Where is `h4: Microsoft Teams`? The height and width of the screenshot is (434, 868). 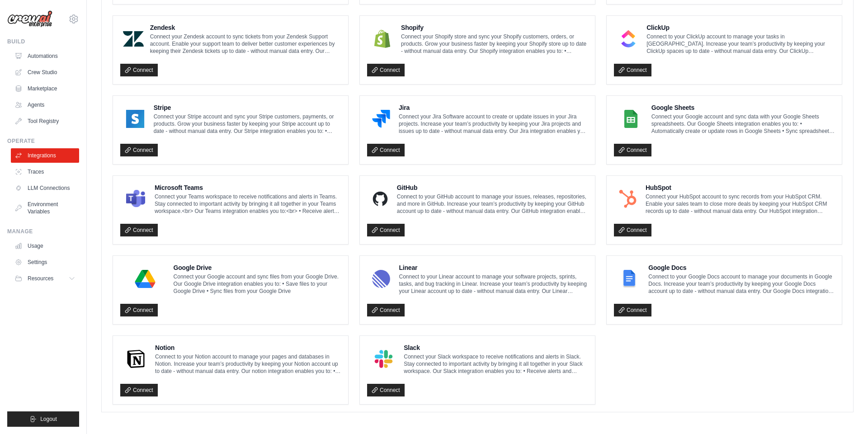 h4: Microsoft Teams is located at coordinates (248, 188).